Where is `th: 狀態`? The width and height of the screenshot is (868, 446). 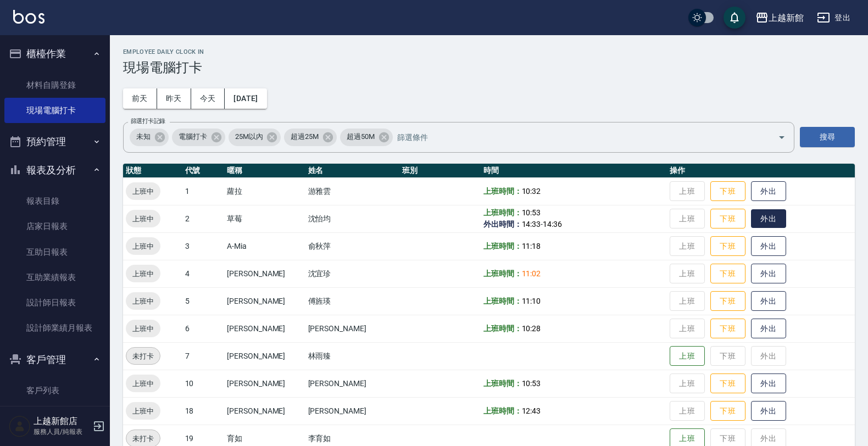 th: 狀態 is located at coordinates (152, 171).